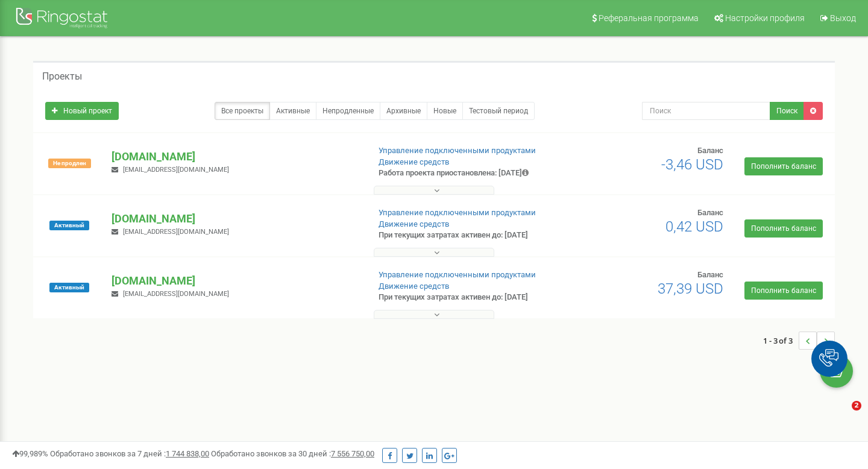 The image size is (868, 469). What do you see at coordinates (856, 406) in the screenshot?
I see `span: 2` at bounding box center [856, 406].